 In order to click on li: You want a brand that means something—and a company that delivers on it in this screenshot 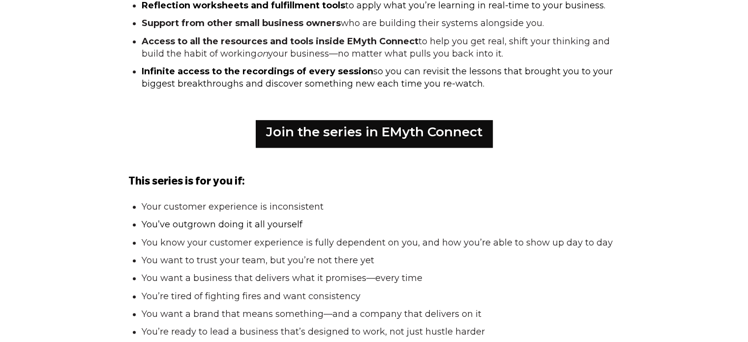, I will do `click(378, 314)`.